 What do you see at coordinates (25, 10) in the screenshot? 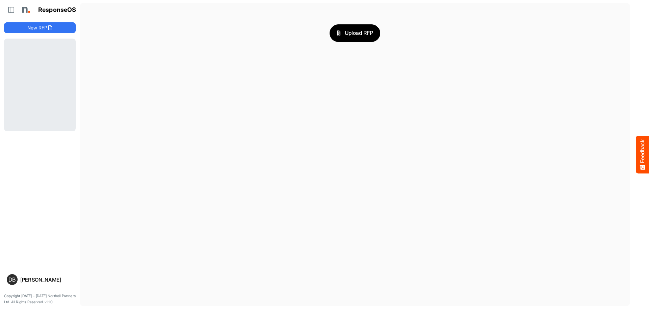
I see `img: Northell` at bounding box center [25, 10].